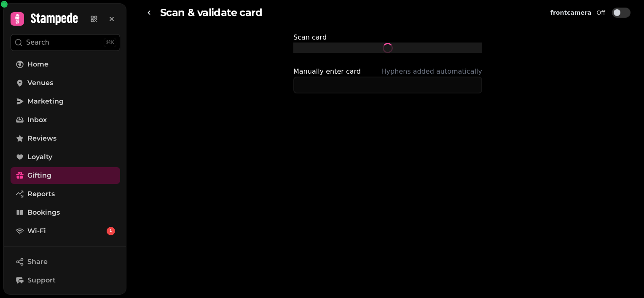 This screenshot has height=298, width=644. I want to click on a: Reports, so click(65, 194).